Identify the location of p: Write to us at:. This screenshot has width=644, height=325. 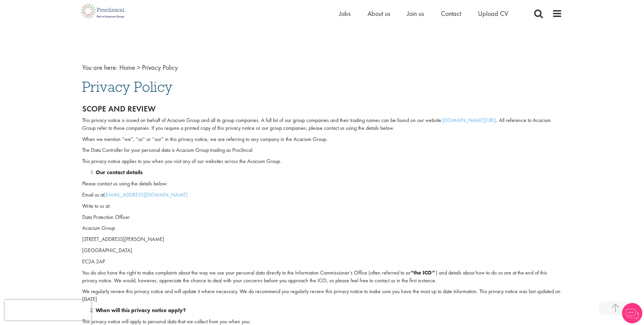
(322, 206).